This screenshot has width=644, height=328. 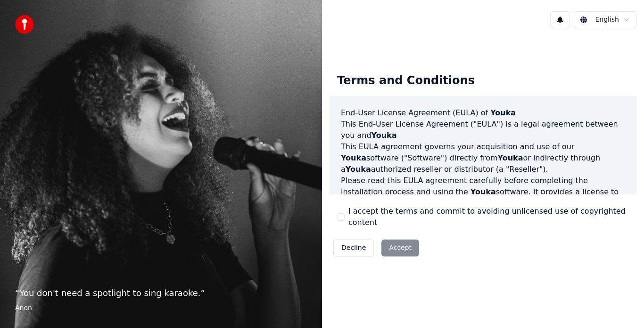 What do you see at coordinates (483, 113) in the screenshot?
I see `h3: End-User License Agreement (EULA) of` at bounding box center [483, 113].